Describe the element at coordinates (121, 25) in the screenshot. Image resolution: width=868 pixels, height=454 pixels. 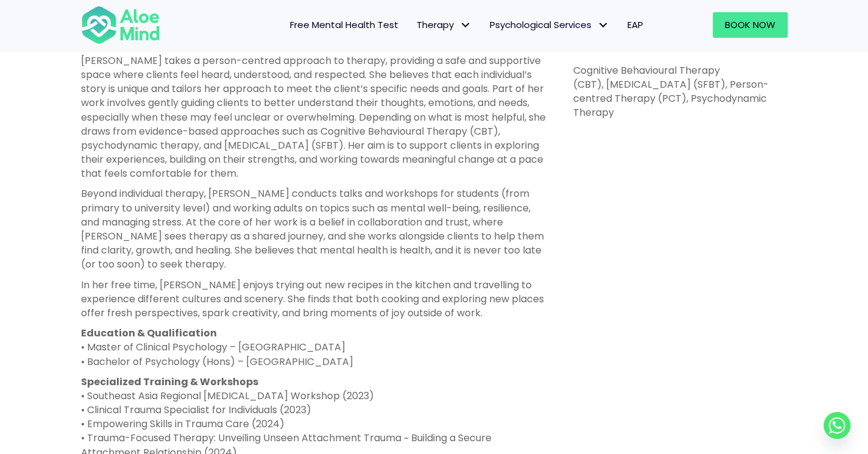
I see `img: Aloe mind Logo` at that location.